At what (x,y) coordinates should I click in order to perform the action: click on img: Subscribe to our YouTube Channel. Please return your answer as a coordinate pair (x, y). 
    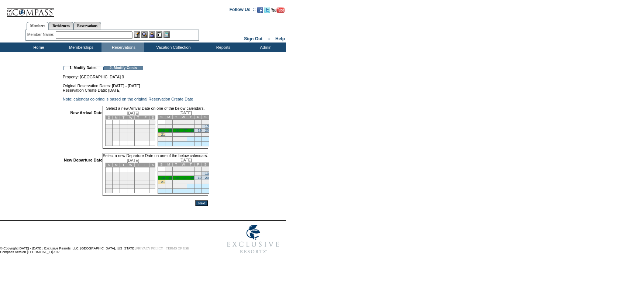
    Looking at the image, I should click on (278, 10).